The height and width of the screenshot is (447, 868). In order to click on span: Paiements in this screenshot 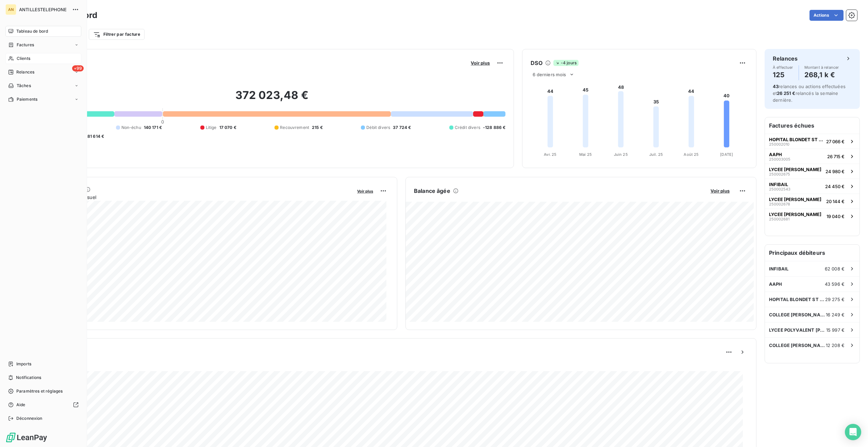, I will do `click(27, 99)`.